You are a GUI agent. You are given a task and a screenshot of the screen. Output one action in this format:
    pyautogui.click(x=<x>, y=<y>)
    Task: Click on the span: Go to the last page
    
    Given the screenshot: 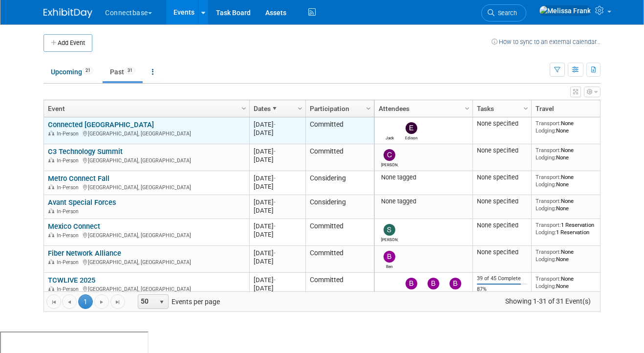 What is the action you would take?
    pyautogui.click(x=118, y=302)
    